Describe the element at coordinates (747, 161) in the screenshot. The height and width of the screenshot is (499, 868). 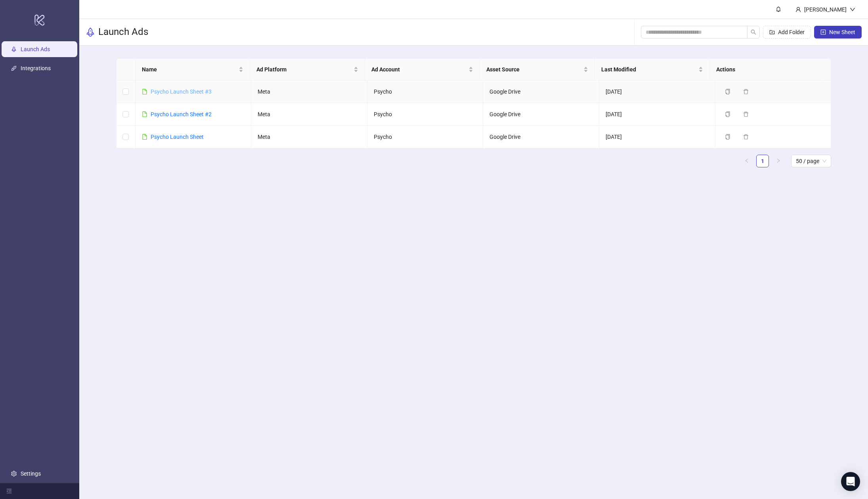
I see `button: left` at that location.